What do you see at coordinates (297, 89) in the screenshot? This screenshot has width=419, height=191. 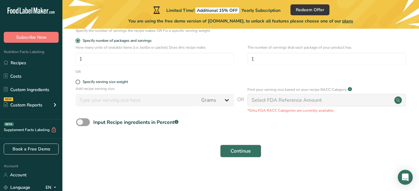 I see `p: Find your serving size based on your recipe RACC Category` at bounding box center [297, 89].